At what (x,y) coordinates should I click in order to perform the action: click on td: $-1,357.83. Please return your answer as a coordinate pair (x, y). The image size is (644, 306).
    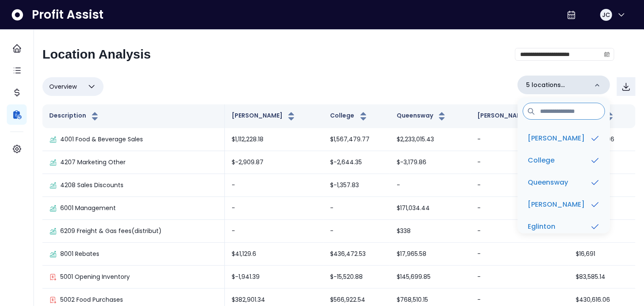
    Looking at the image, I should click on (357, 185).